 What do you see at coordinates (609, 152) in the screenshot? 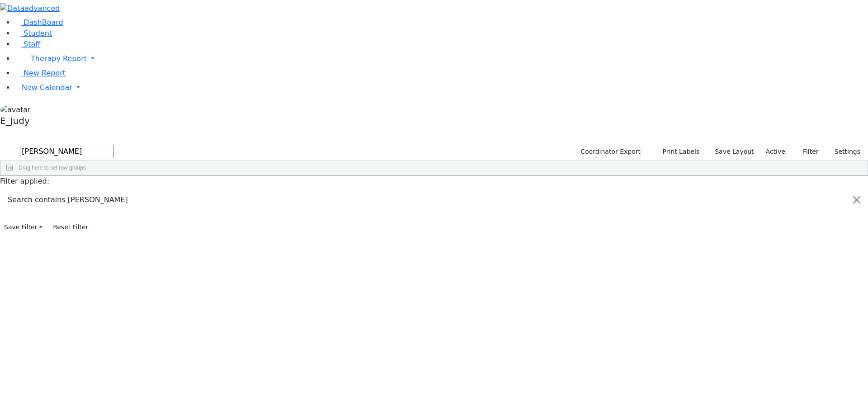
I see `button: Coordinator Export` at bounding box center [609, 152].